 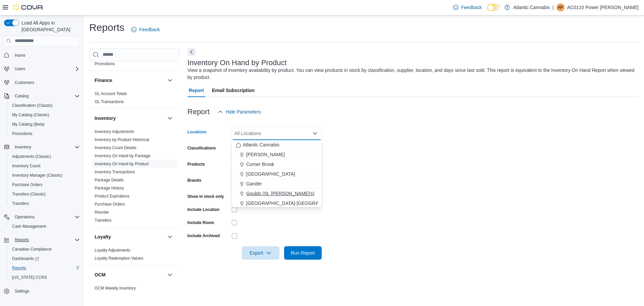 I want to click on span: GL Account Totals, so click(x=111, y=94).